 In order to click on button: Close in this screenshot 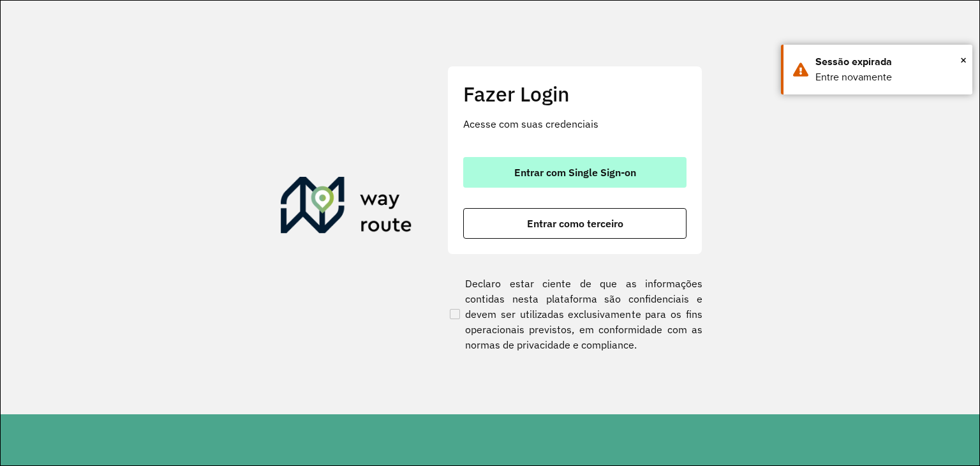, I will do `click(963, 60)`.